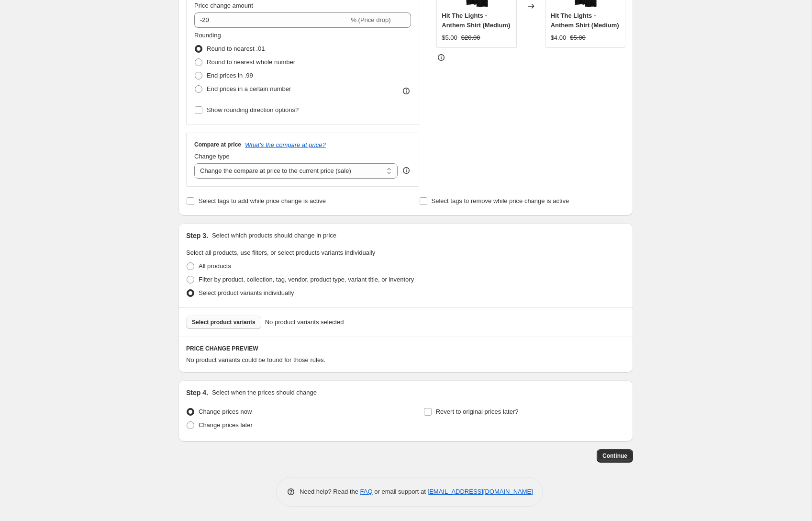 The width and height of the screenshot is (812, 521). What do you see at coordinates (615, 456) in the screenshot?
I see `button: Continue` at bounding box center [615, 456].